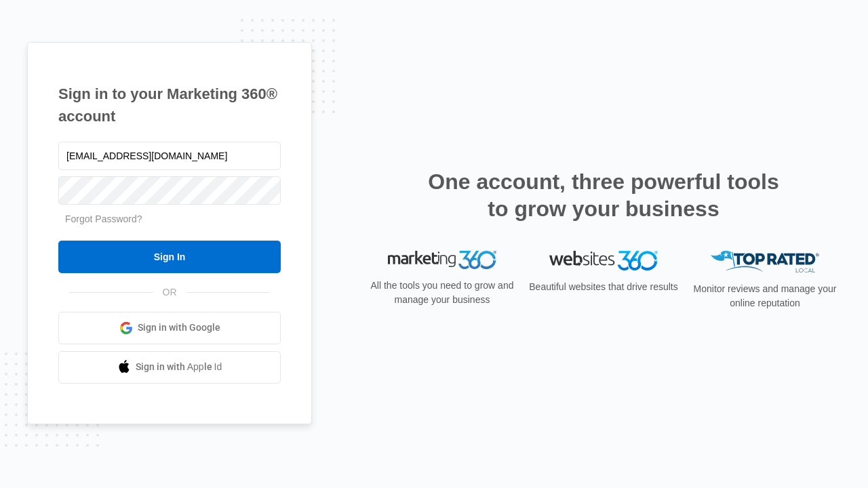  Describe the element at coordinates (169, 292) in the screenshot. I see `span: OR` at that location.